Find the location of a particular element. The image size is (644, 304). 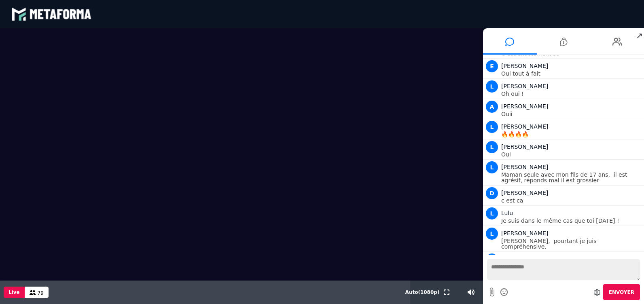

span: Auto ( 1080 p) is located at coordinates (422, 292).